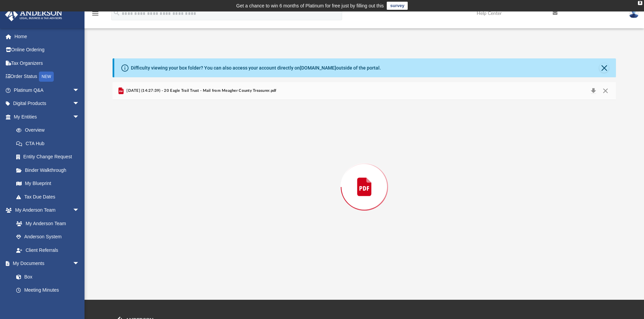 Image resolution: width=644 pixels, height=319 pixels. I want to click on a: Client Referrals, so click(48, 250).